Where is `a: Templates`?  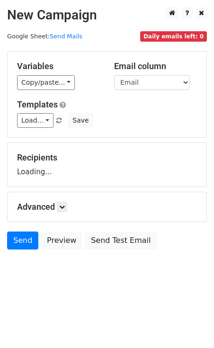 a: Templates is located at coordinates (37, 104).